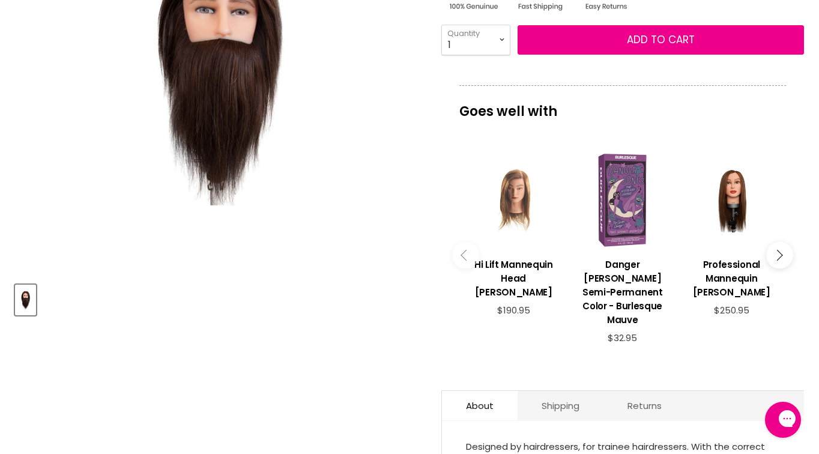 Image resolution: width=819 pixels, height=454 pixels. What do you see at coordinates (731, 277) in the screenshot?
I see `a: View product:Professional Mannequin Angie` at bounding box center [731, 277].